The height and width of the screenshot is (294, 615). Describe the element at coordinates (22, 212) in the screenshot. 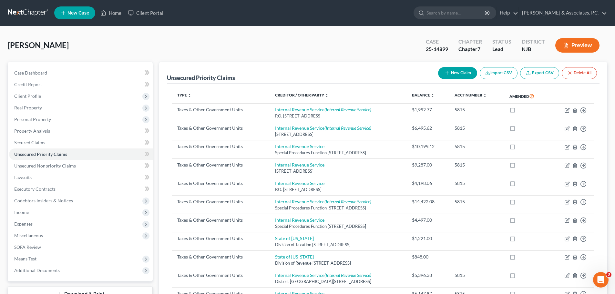

I see `span: Income` at that location.